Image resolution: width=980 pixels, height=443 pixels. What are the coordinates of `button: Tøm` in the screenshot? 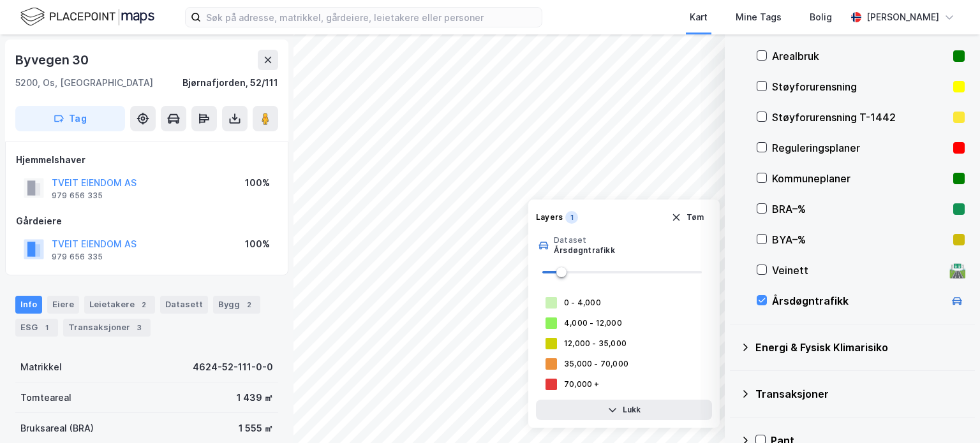 It's located at (687, 218).